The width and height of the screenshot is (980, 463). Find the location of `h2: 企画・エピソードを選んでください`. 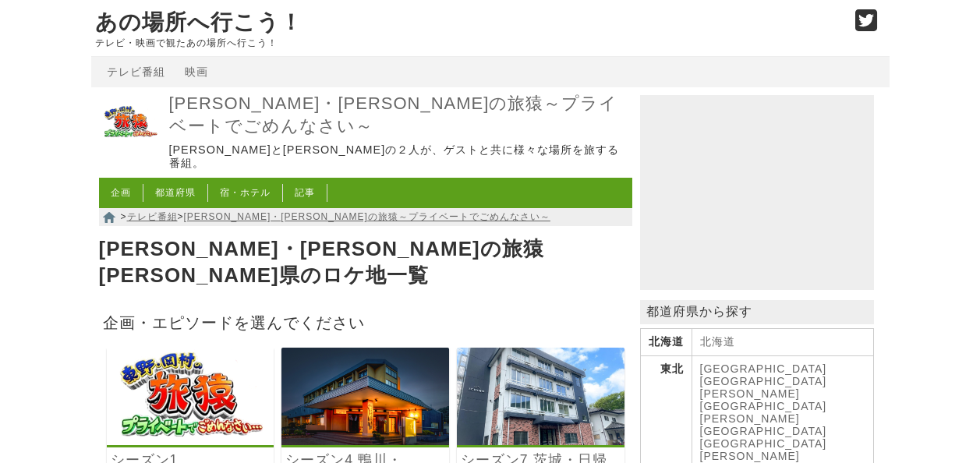

h2: 企画・エピソードを選んでください is located at coordinates (366, 321).